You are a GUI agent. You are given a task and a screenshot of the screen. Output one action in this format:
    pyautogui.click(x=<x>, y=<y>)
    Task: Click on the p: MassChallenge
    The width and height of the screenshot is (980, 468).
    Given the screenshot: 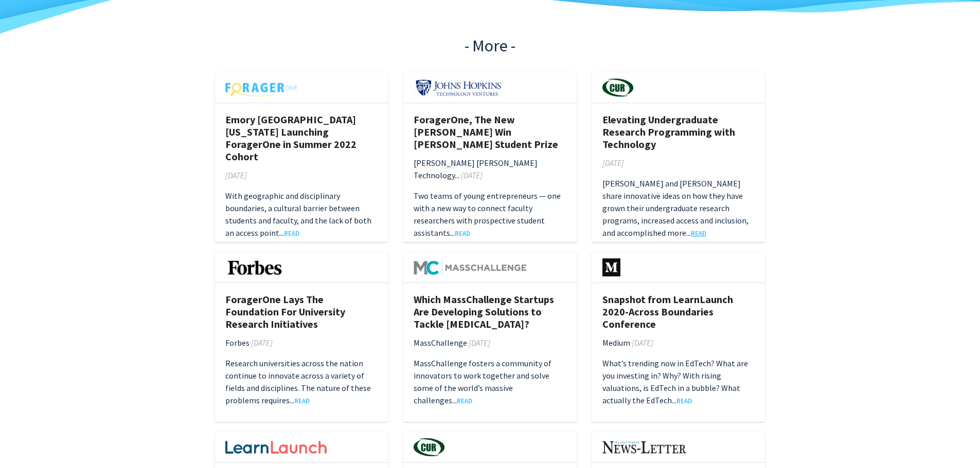 What is the action you would take?
    pyautogui.click(x=489, y=343)
    